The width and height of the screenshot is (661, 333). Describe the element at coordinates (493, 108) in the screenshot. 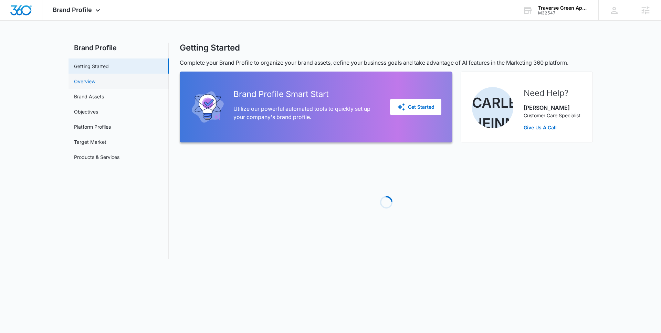

I see `img: Carlee Heinmiller` at that location.